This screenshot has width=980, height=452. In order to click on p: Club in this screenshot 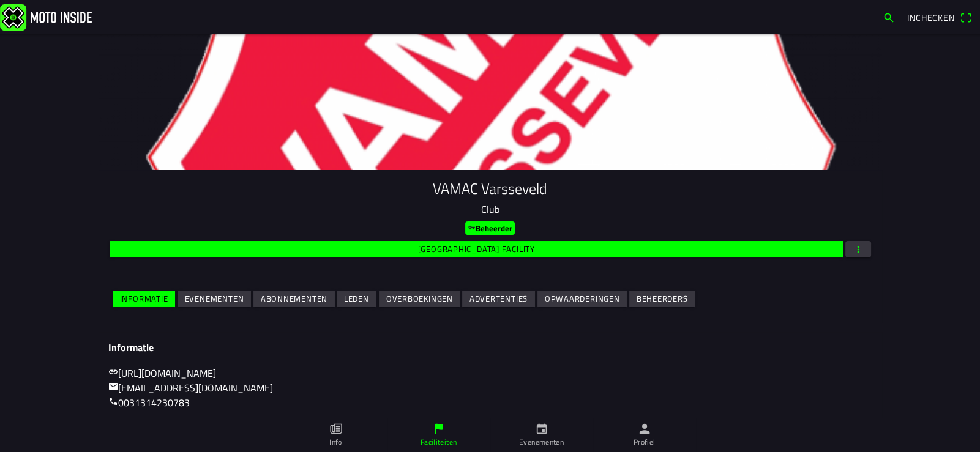, I will do `click(490, 209)`.